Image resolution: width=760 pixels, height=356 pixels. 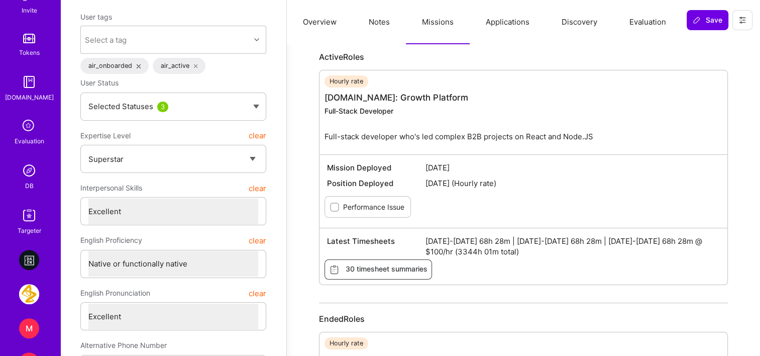 What do you see at coordinates (459, 110) in the screenshot?
I see `div: Full-Stack Developer` at bounding box center [459, 110].